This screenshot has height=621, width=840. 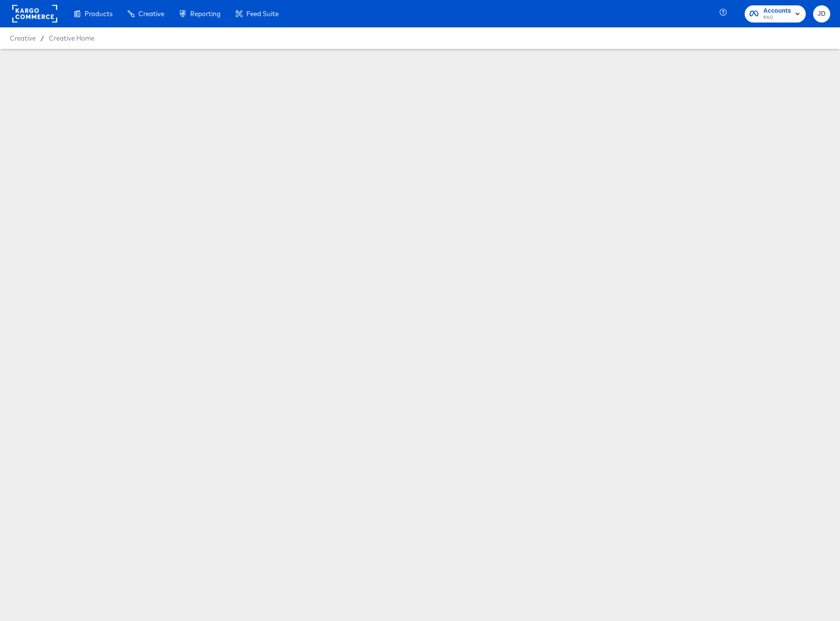 I want to click on span: JD, so click(x=822, y=14).